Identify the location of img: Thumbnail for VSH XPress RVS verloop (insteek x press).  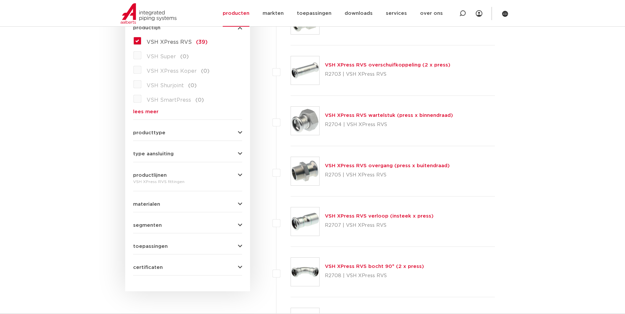
(305, 222).